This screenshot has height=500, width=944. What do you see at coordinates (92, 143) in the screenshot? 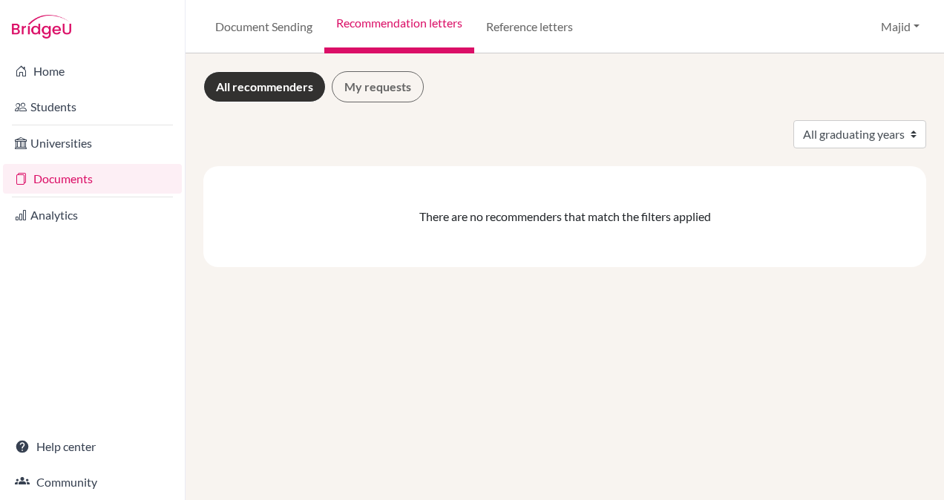
I see `a: Universities` at bounding box center [92, 143].